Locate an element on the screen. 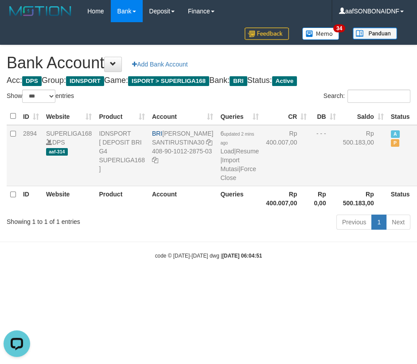 This screenshot has height=364, width=417. th: CR: activate to sort column ascending is located at coordinates (286, 116).